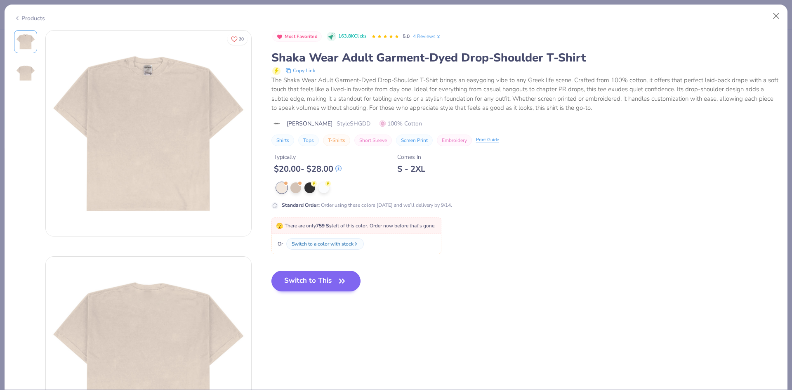  I want to click on div: S - 2XL, so click(411, 169).